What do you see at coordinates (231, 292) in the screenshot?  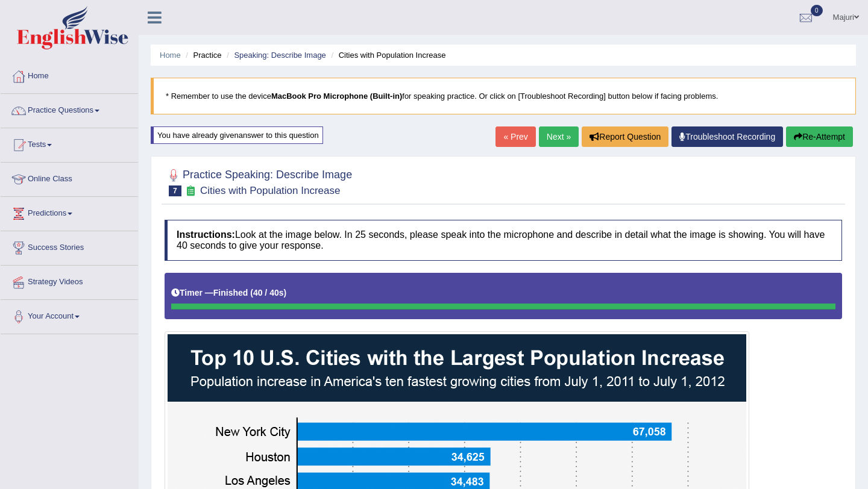 I see `b: Finished` at bounding box center [231, 292].